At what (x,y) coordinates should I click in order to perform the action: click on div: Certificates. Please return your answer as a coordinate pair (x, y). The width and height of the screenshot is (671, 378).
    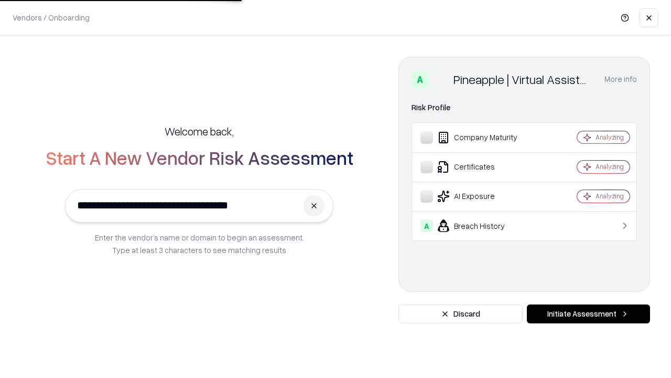
    Looking at the image, I should click on (483, 167).